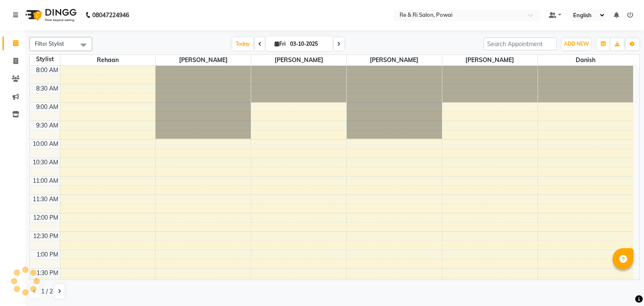 The width and height of the screenshot is (644, 306). Describe the element at coordinates (45, 199) in the screenshot. I see `div: 11:30 AM` at that location.